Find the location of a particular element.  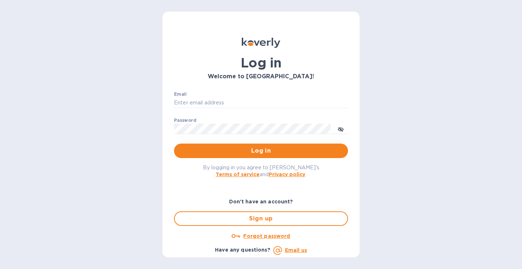

img: Koverly is located at coordinates (261, 43).